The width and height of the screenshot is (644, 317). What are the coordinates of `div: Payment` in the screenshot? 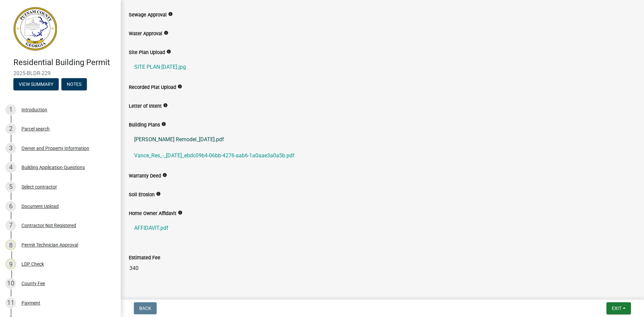 It's located at (31, 303).